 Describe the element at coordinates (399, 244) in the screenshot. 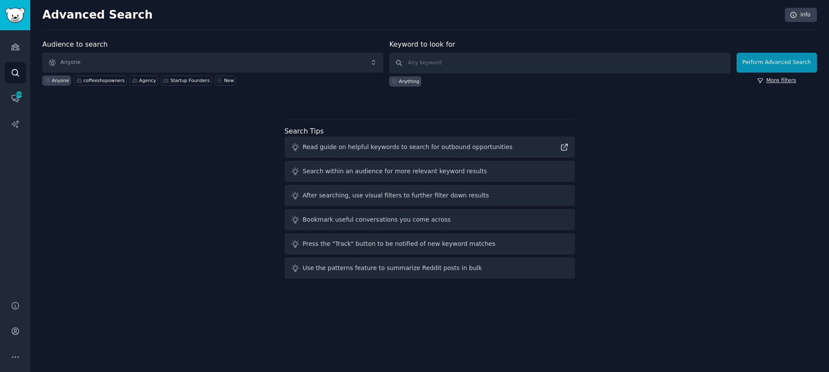

I see `div: Press the "Track" button to be notified of new keyword matches` at that location.